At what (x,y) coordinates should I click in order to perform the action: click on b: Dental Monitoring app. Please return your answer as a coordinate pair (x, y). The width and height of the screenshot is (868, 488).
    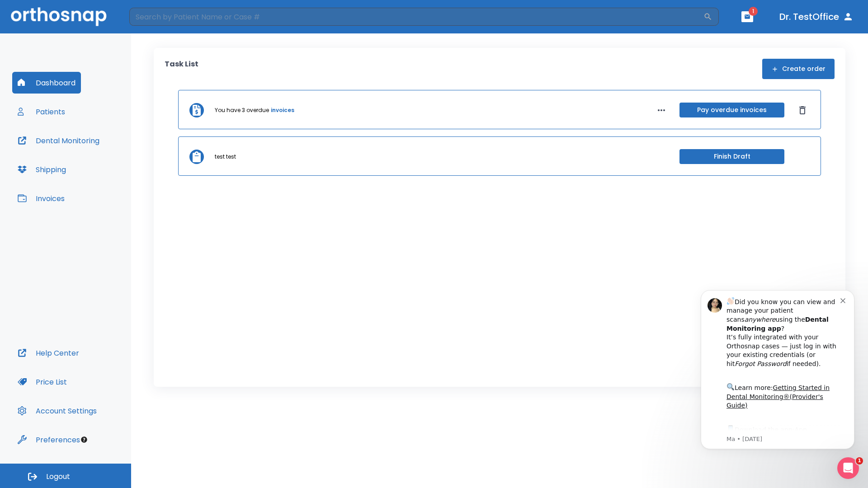
    Looking at the image, I should click on (91, 45).